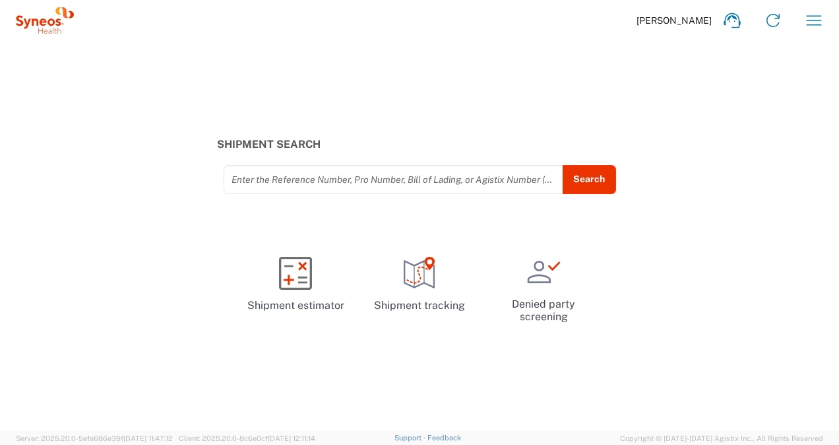 The image size is (839, 445). I want to click on a: Feedback, so click(444, 437).